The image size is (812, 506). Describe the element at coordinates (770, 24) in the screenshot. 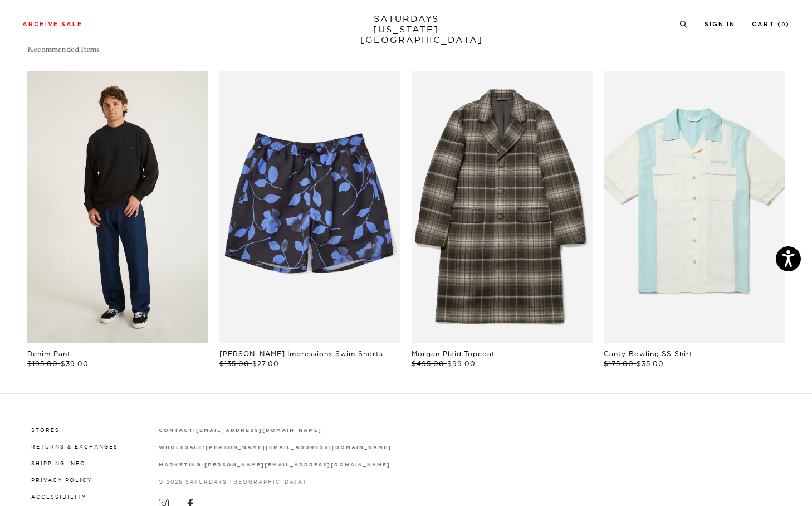

I see `a: Cart (0)` at that location.